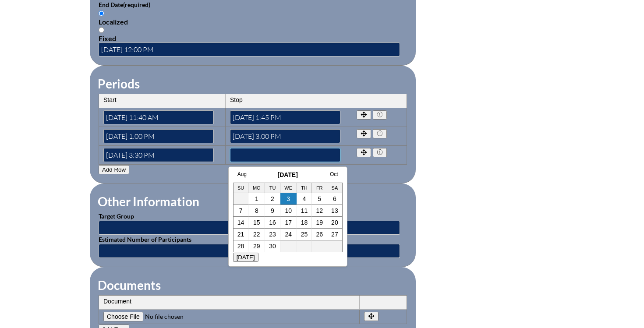 The image size is (644, 328). I want to click on label: Target Group, so click(116, 216).